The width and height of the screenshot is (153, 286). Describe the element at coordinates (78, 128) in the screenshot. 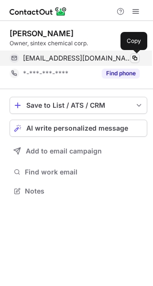

I see `button: AI write personalized message` at that location.